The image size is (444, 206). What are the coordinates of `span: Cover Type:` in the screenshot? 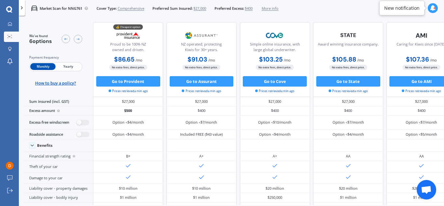 It's located at (107, 8).